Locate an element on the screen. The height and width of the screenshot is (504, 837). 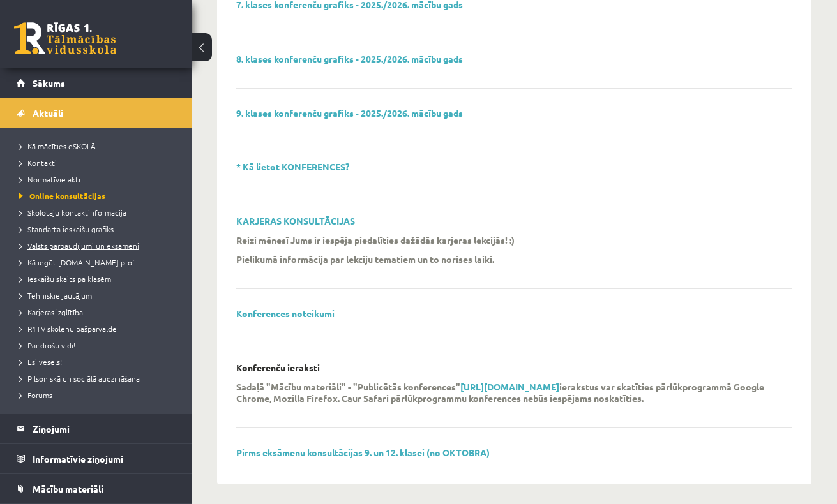
a: Tehniskie jautājumi is located at coordinates (99, 296).